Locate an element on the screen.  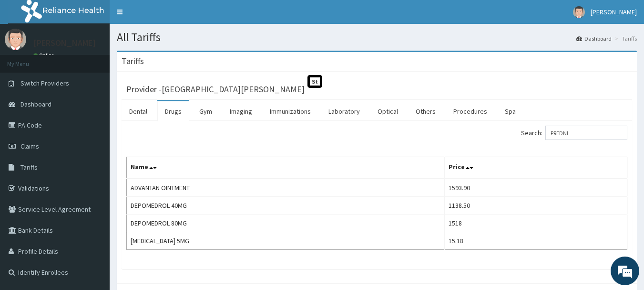
a: Online is located at coordinates (45, 55).